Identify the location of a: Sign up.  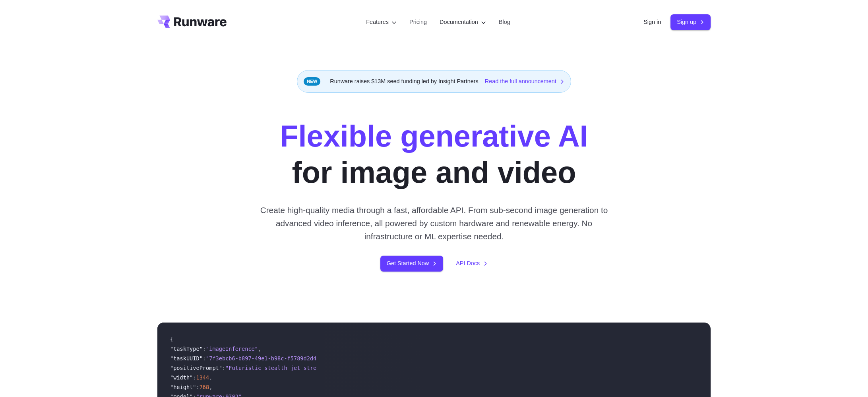
(691, 22).